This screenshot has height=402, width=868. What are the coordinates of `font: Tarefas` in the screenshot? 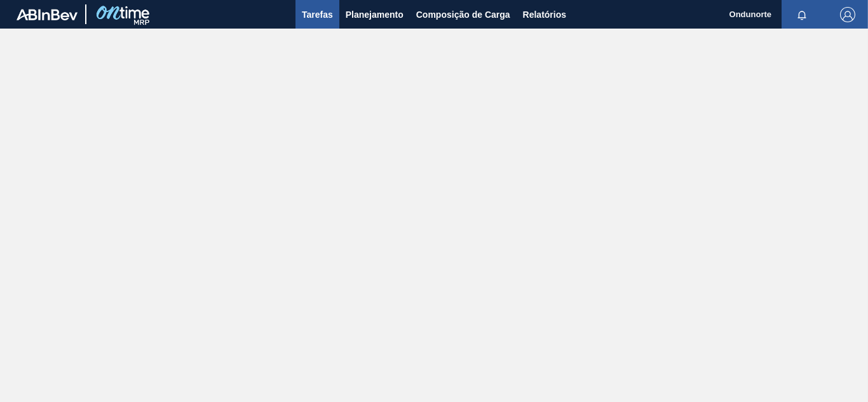 It's located at (317, 14).